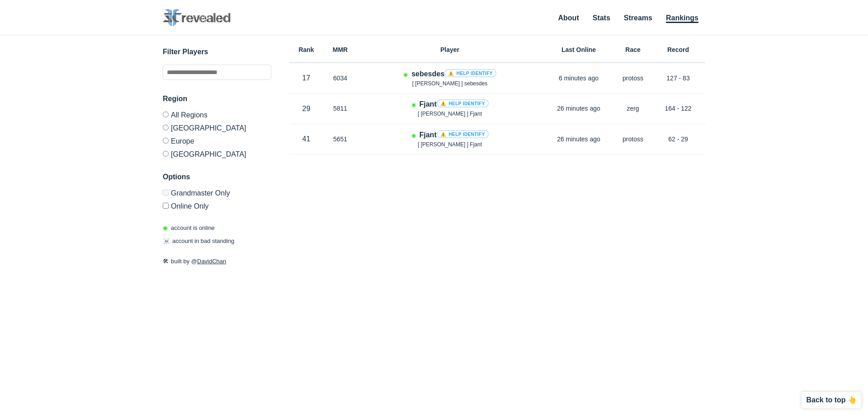 This screenshot has height=415, width=868. Describe the element at coordinates (340, 50) in the screenshot. I see `h6: MMR` at that location.